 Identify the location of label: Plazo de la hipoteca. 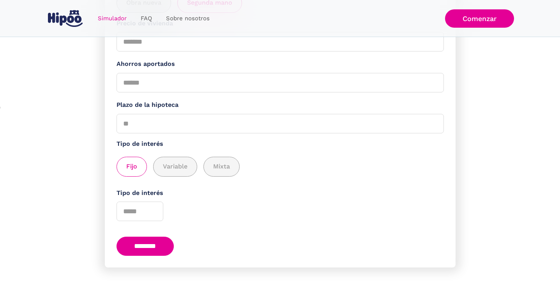
(280, 105).